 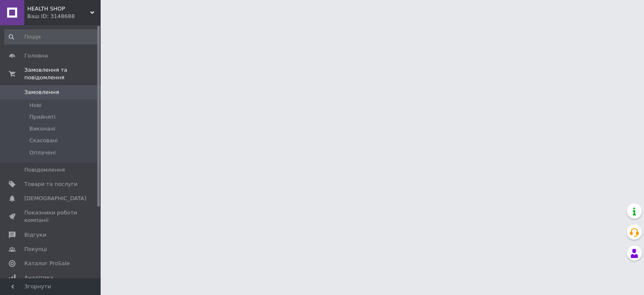 What do you see at coordinates (36, 56) in the screenshot?
I see `span: Головна` at bounding box center [36, 56].